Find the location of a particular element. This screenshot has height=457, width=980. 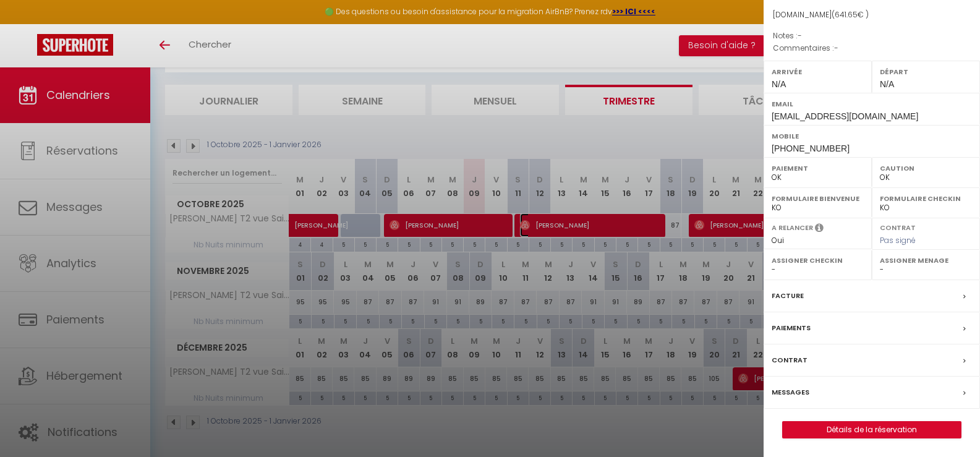

label: Paiements is located at coordinates (791, 328).